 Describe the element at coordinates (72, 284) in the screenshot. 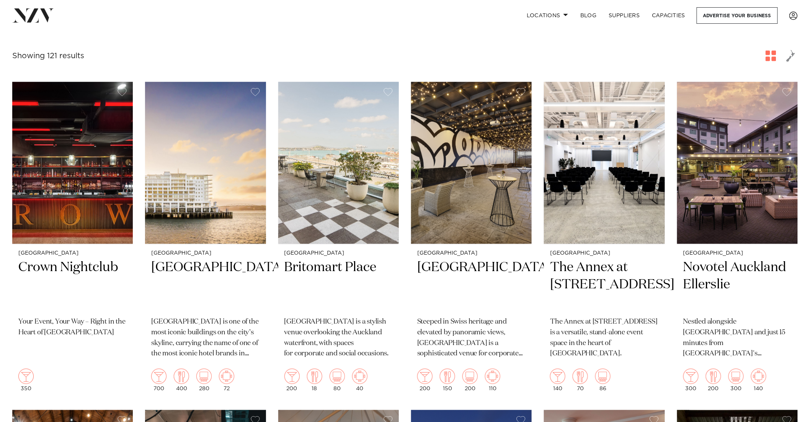

I see `h2: Crown Nightclub` at that location.